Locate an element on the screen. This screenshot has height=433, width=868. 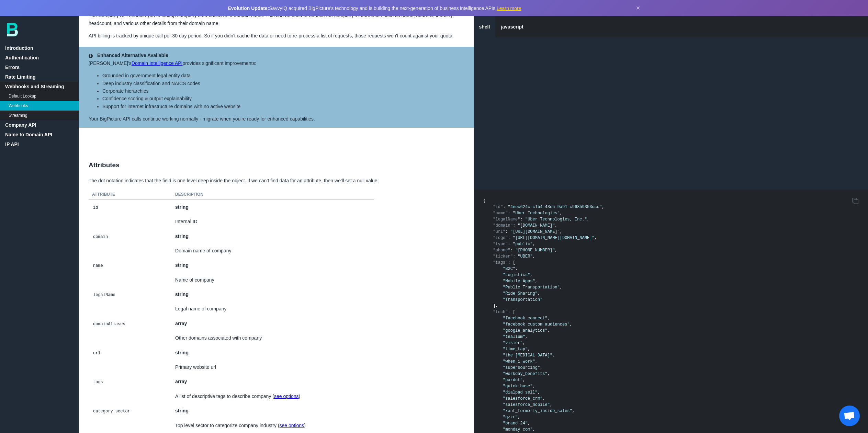
span: "4eec624c-c1b4-43c5-9a91-c96859353ccc" is located at coordinates (555, 207).